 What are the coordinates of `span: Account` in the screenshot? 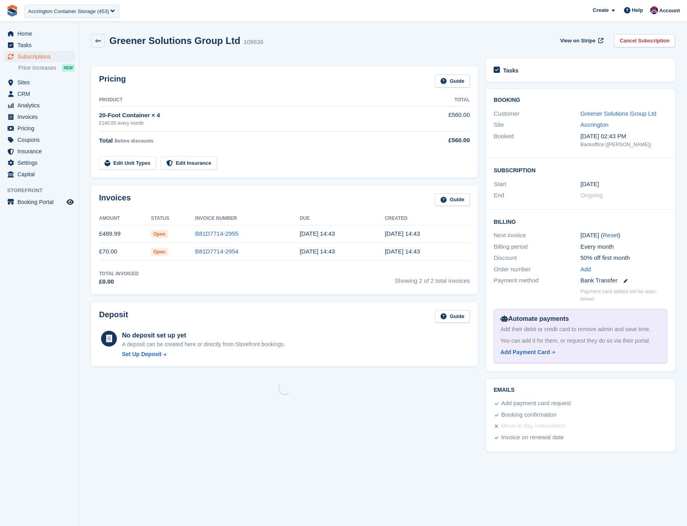 It's located at (669, 11).